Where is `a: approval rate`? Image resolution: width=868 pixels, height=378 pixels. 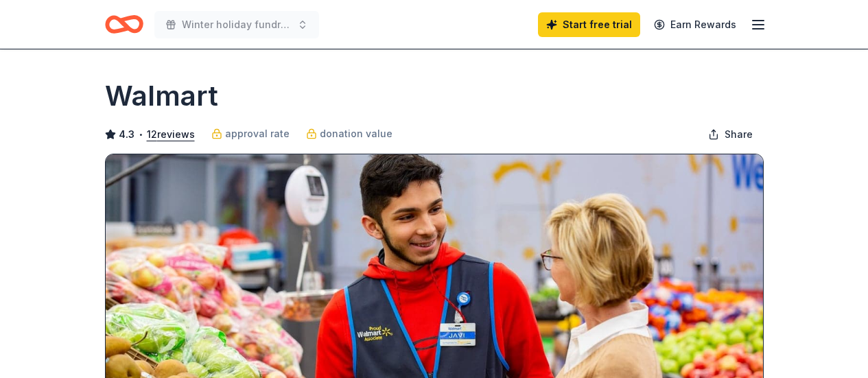 a: approval rate is located at coordinates (250, 134).